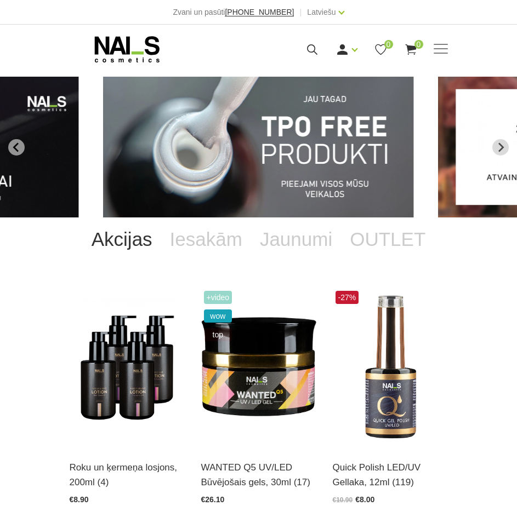  Describe the element at coordinates (79, 500) in the screenshot. I see `span: €8.90` at that location.